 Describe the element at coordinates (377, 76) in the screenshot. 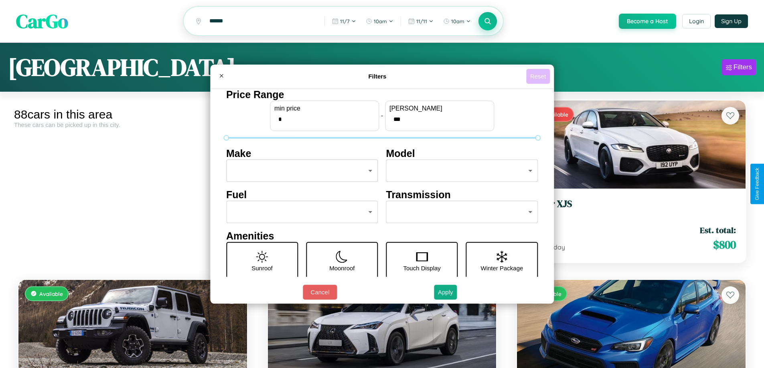

I see `h4: Filters` at that location.